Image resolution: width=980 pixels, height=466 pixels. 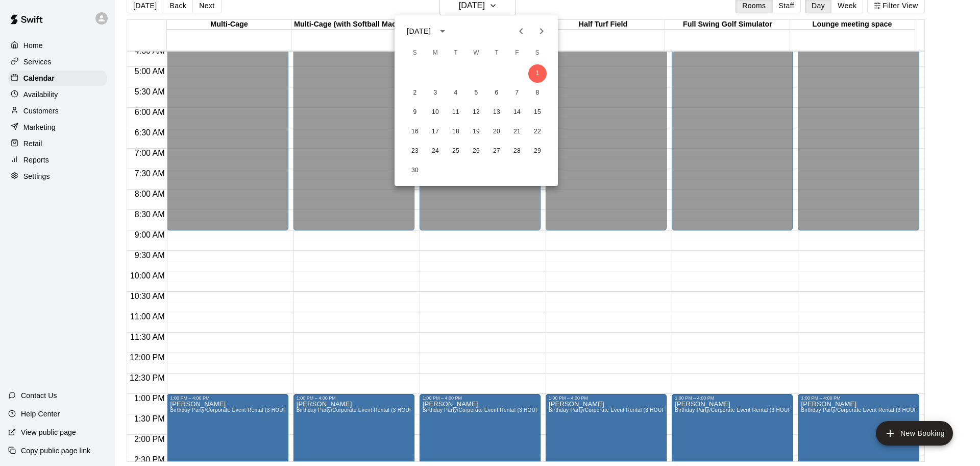 What do you see at coordinates (538, 93) in the screenshot?
I see `button: 8` at bounding box center [538, 93].